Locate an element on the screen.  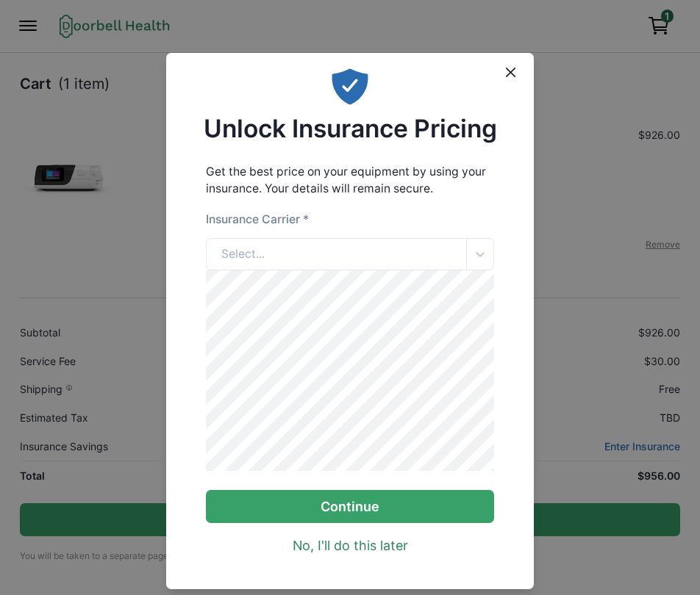
button: Close is located at coordinates (511, 73).